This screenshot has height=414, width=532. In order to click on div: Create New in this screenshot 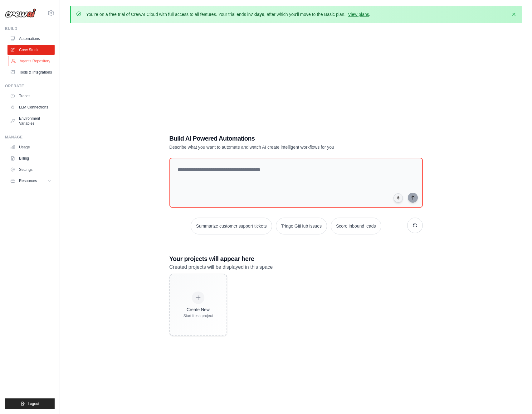, I will do `click(198, 310)`.